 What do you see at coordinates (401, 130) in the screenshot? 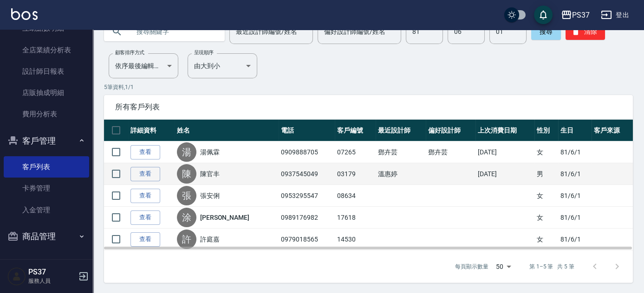
I see `th: 最近設計師` at bounding box center [401, 130].